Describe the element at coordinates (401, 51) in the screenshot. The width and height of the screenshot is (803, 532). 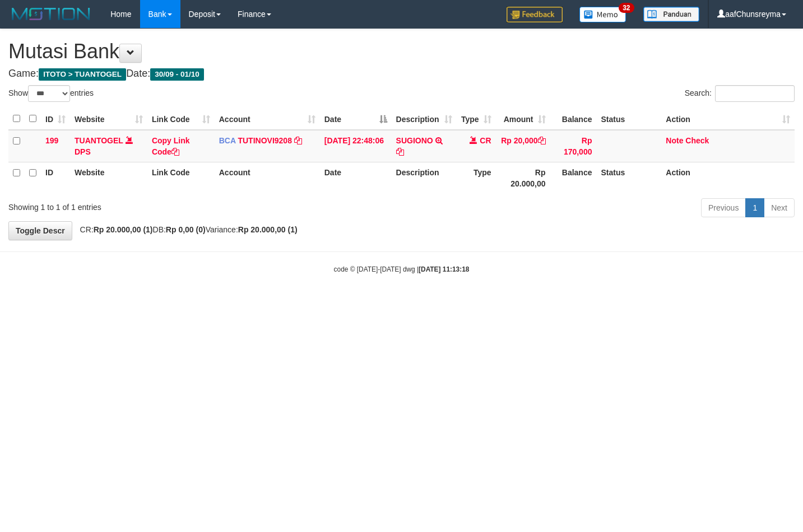
I see `h1: Mutasi Bank` at that location.